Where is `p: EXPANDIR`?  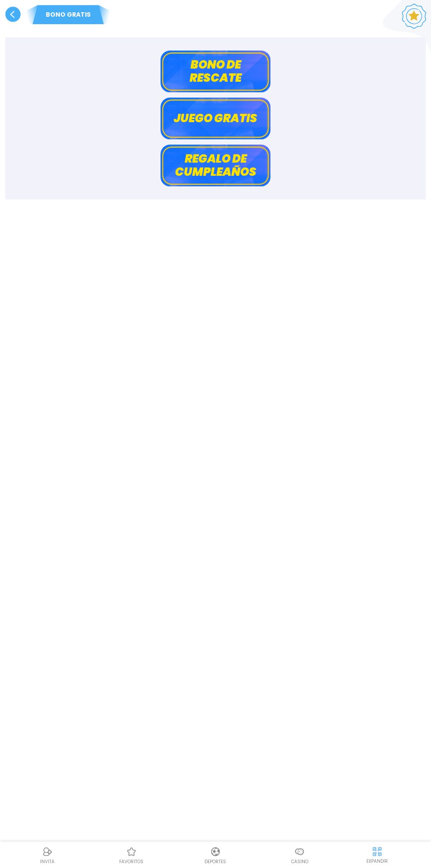 p: EXPANDIR is located at coordinates (377, 861).